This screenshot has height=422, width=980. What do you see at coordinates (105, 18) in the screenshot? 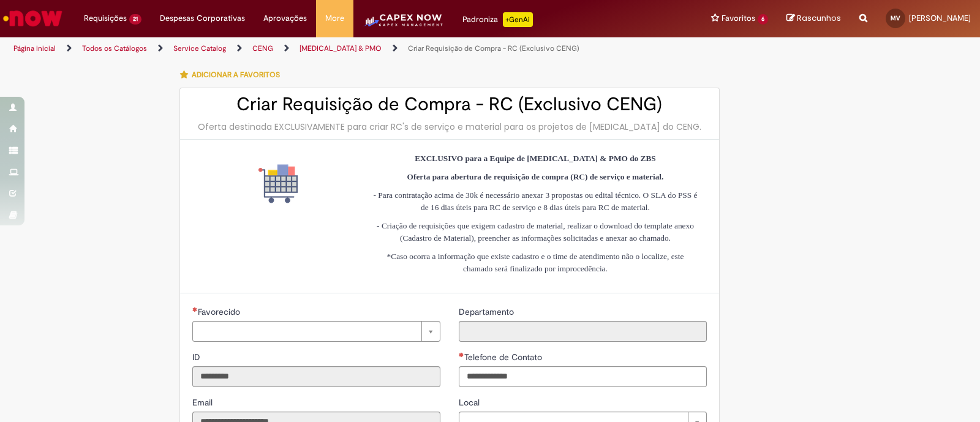
I see `span: Requisições` at bounding box center [105, 18].